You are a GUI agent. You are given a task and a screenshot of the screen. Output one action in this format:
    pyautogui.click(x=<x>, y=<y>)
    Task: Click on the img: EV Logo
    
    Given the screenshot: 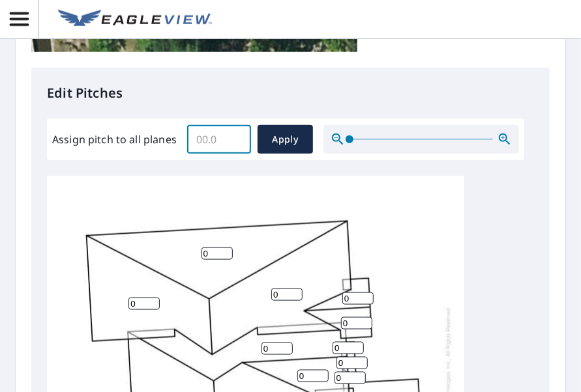 What is the action you would take?
    pyautogui.click(x=135, y=20)
    